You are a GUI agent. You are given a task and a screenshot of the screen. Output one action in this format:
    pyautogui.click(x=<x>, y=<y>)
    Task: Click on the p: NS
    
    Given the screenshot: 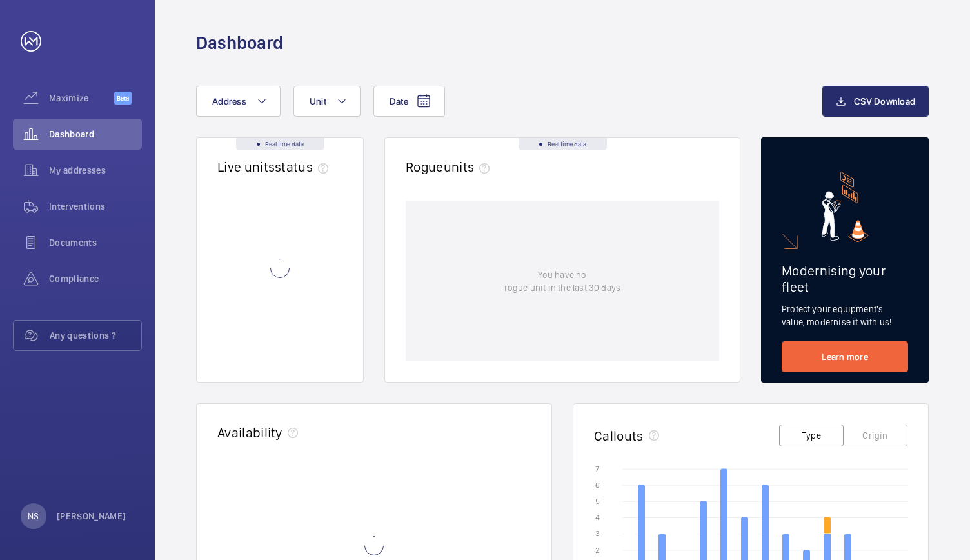 What is the action you would take?
    pyautogui.click(x=33, y=516)
    